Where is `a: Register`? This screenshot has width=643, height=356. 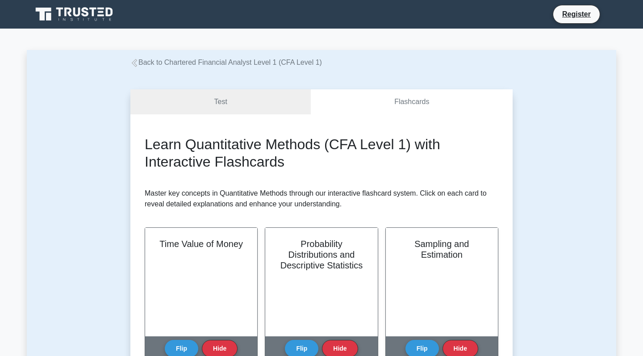 a: Register is located at coordinates (577, 14).